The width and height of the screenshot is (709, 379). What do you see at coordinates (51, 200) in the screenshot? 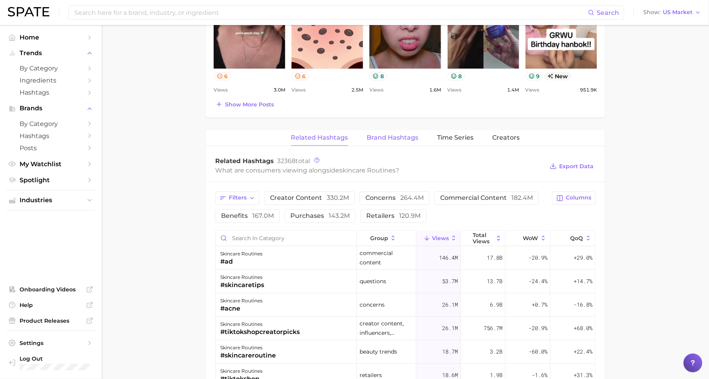
I see `button: Industries` at bounding box center [51, 200].